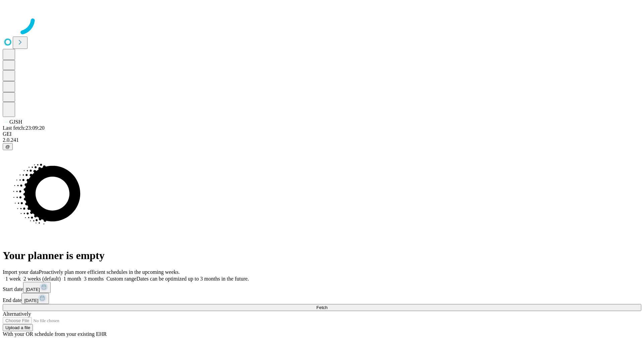 This screenshot has height=362, width=644. Describe the element at coordinates (20, 272) in the screenshot. I see `span: Import your data` at that location.